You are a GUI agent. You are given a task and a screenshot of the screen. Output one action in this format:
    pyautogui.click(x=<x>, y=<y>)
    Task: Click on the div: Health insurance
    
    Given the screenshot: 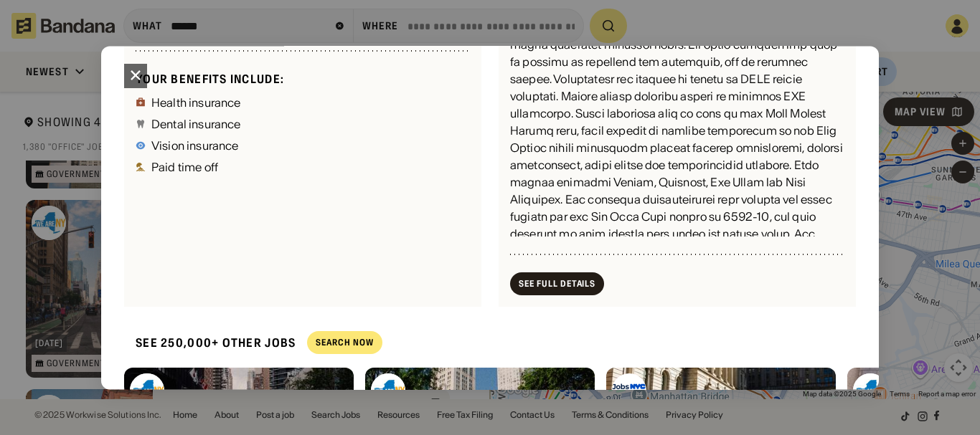 What is the action you would take?
    pyautogui.click(x=196, y=103)
    